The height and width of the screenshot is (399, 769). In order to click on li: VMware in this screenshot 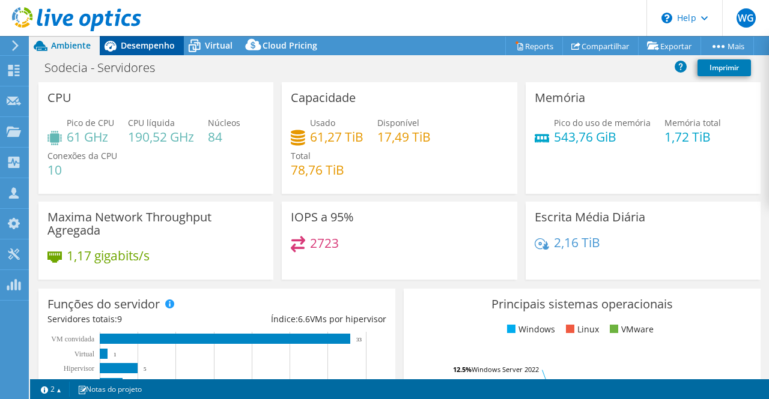, I will do `click(630, 330)`.